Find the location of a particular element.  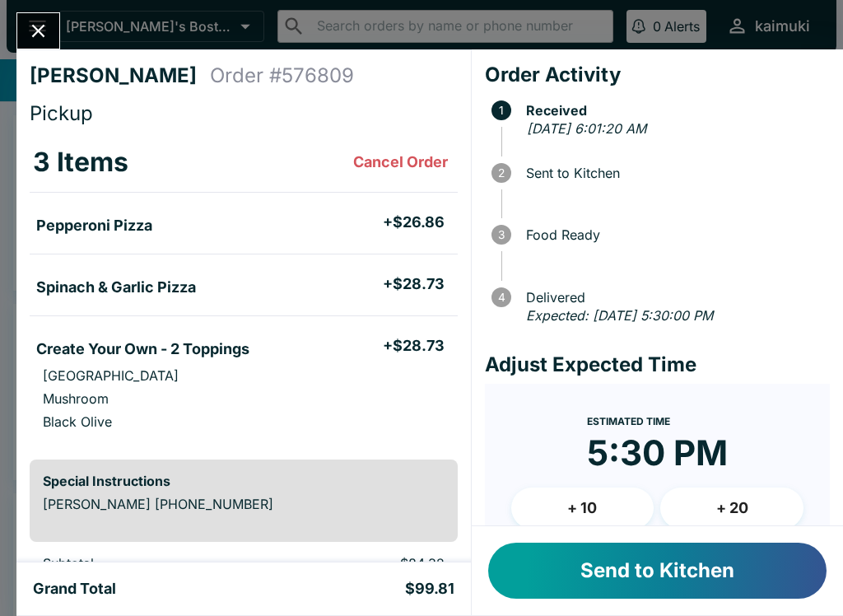

h6: Special Instructions is located at coordinates (244, 481).